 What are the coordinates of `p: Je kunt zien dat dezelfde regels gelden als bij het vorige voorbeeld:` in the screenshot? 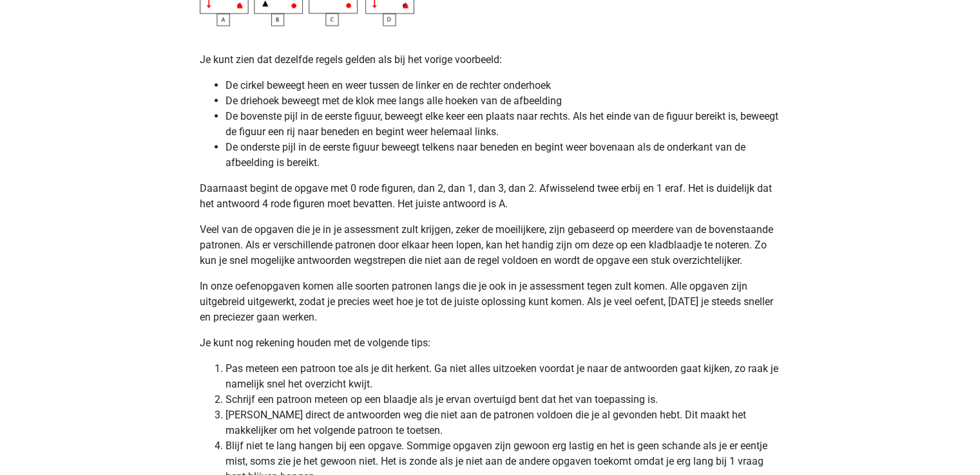 It's located at (490, 60).